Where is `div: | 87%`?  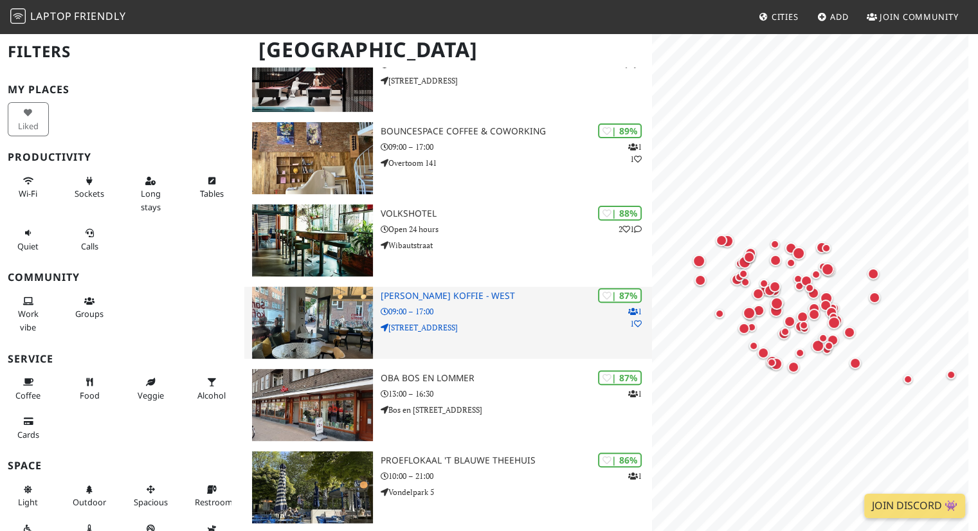 div: | 87% is located at coordinates (620, 295).